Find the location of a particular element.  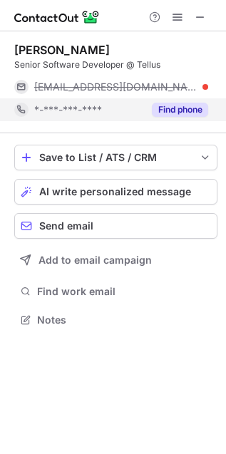

span: Notes is located at coordinates (124, 320).